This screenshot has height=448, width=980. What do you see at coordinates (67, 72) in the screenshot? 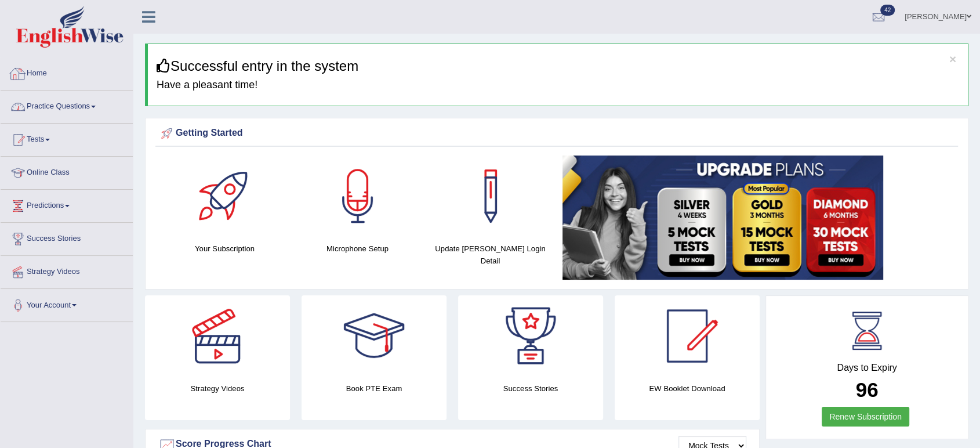
I see `a: Home` at bounding box center [67, 72].